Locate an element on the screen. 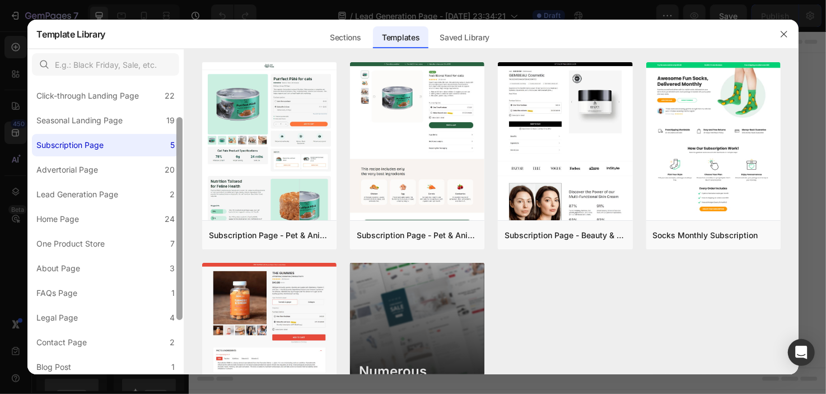 The height and width of the screenshot is (394, 826). div: Subscription Page - Pet & Animals - Gem Cat Food - Style 4 is located at coordinates (269, 235).